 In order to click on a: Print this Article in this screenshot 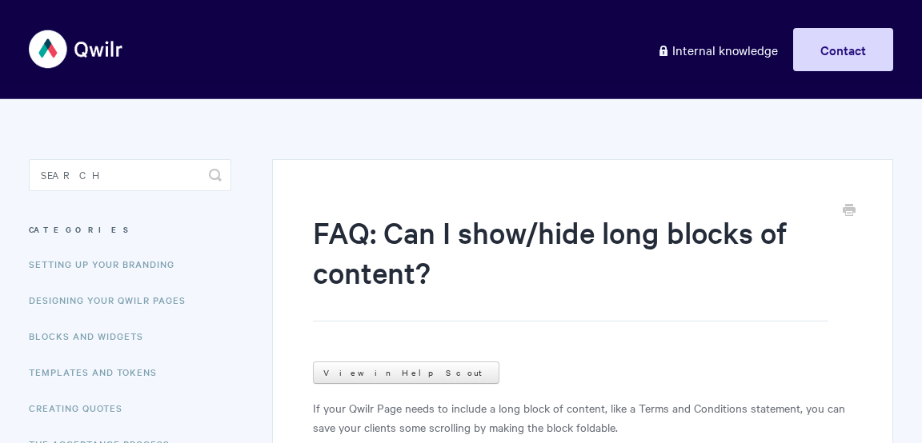, I will do `click(849, 211)`.